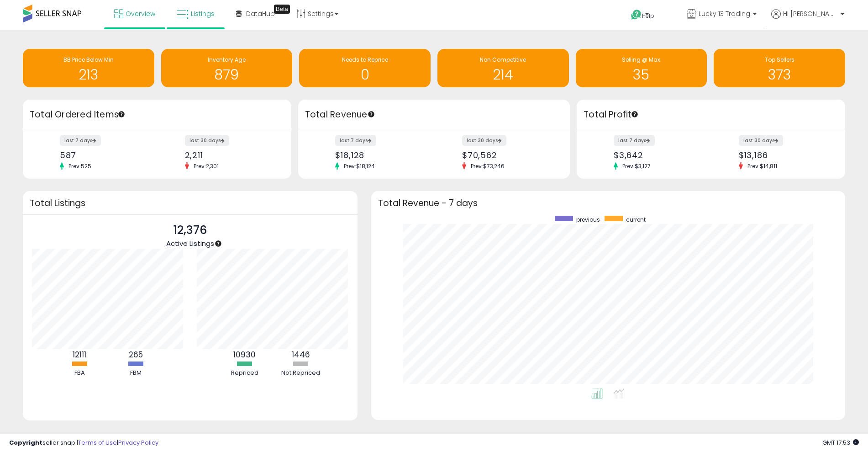 The height and width of the screenshot is (452, 868). Describe the element at coordinates (648, 16) in the screenshot. I see `a: Help` at that location.